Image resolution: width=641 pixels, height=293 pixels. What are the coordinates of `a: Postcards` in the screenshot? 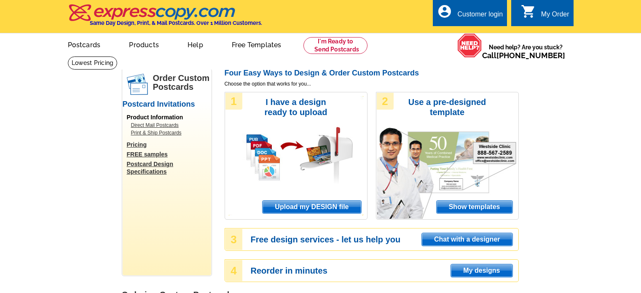 It's located at (84, 44).